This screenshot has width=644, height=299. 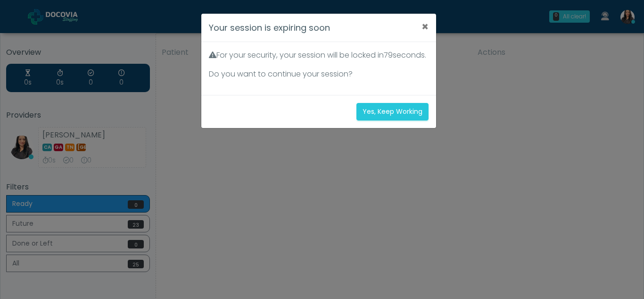 I want to click on h4: Your session is expiring soon, so click(x=269, y=27).